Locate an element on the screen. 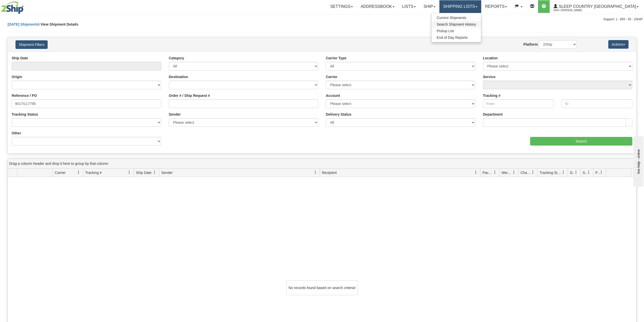 Image resolution: width=644 pixels, height=322 pixels. label: Account is located at coordinates (333, 96).